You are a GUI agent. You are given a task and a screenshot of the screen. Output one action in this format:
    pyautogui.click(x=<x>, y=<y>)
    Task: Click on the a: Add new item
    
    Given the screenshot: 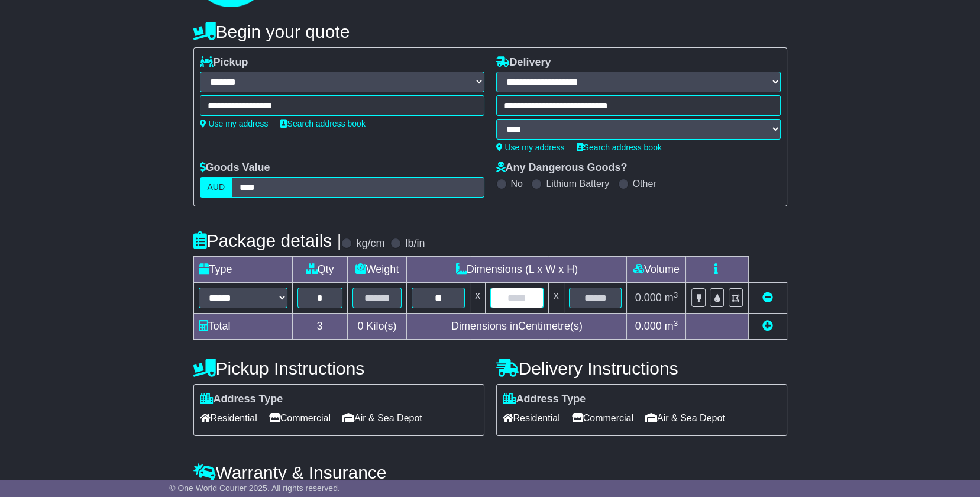 What is the action you would take?
    pyautogui.click(x=768, y=326)
    